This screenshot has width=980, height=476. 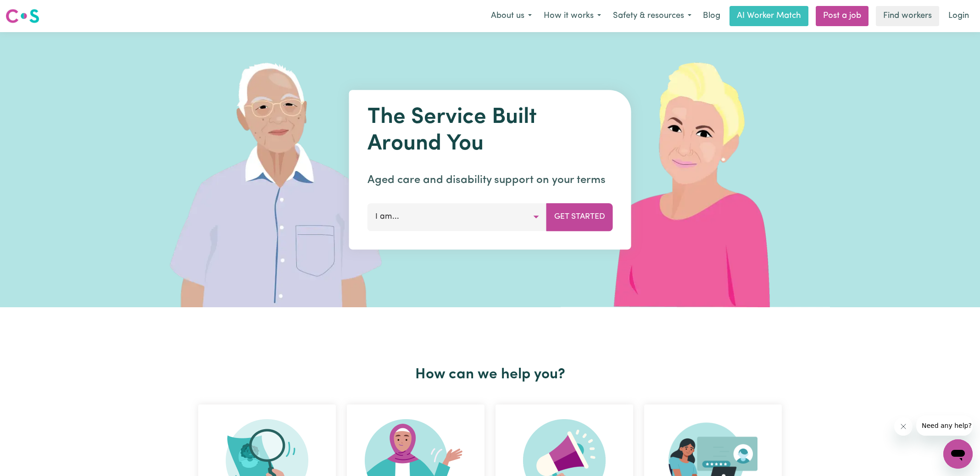 What do you see at coordinates (842, 16) in the screenshot?
I see `a: Post a job` at bounding box center [842, 16].